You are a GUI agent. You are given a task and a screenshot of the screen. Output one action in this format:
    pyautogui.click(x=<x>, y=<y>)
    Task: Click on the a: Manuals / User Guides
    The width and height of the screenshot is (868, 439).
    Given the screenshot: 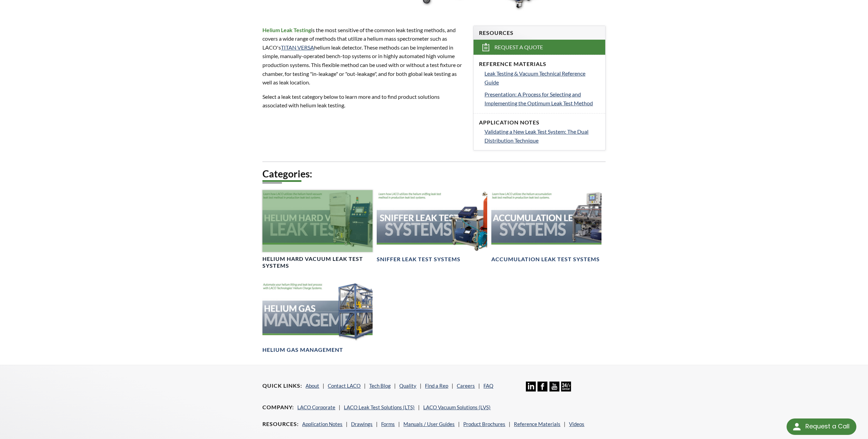 What is the action you would take?
    pyautogui.click(x=429, y=424)
    